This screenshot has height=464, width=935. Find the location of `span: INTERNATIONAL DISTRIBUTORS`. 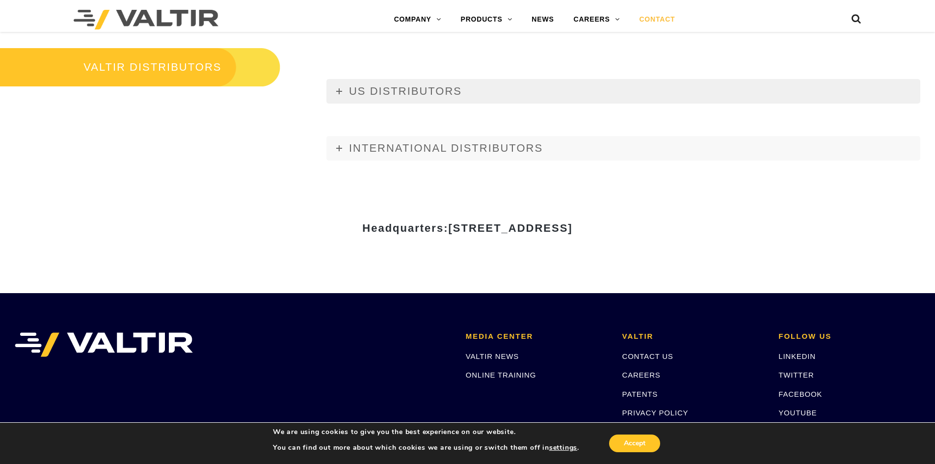

span: INTERNATIONAL DISTRIBUTORS is located at coordinates (446, 148).